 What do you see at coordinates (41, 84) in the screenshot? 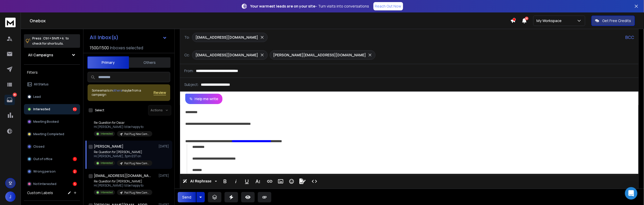
I see `p: All Status` at bounding box center [41, 84].